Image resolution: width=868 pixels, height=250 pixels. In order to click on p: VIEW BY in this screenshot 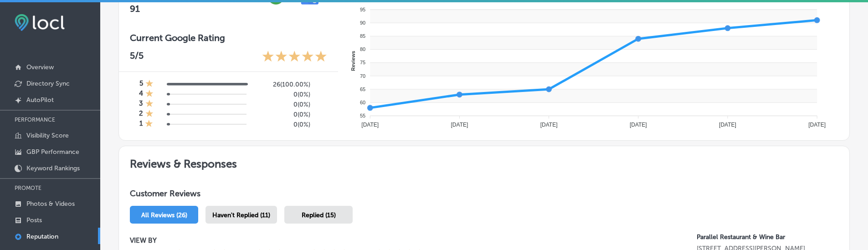, I will do `click(414, 240)`.